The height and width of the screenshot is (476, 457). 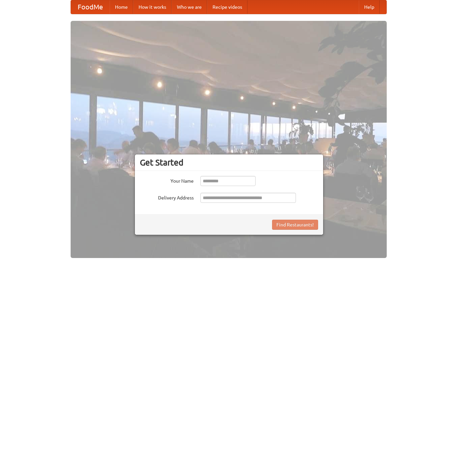 I want to click on label: Your Name, so click(x=167, y=180).